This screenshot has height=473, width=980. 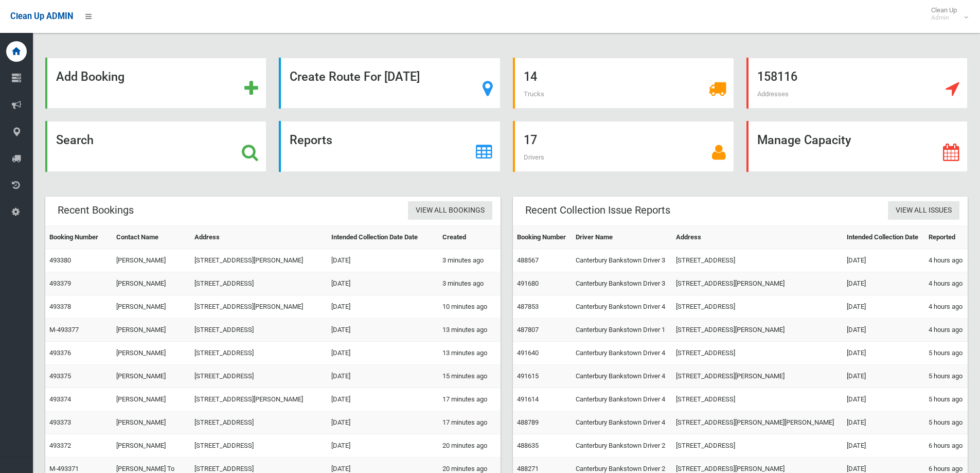 What do you see at coordinates (383, 237) in the screenshot?
I see `th: Intended Collection Date Date` at bounding box center [383, 237].